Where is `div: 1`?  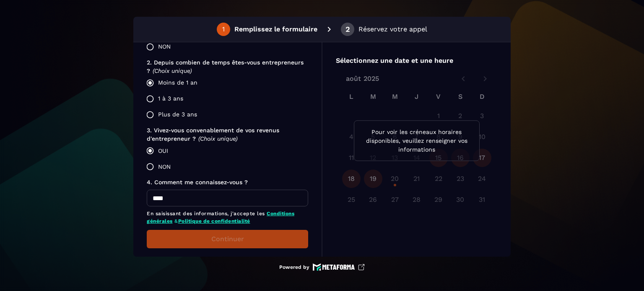
div: 1 is located at coordinates (223, 29).